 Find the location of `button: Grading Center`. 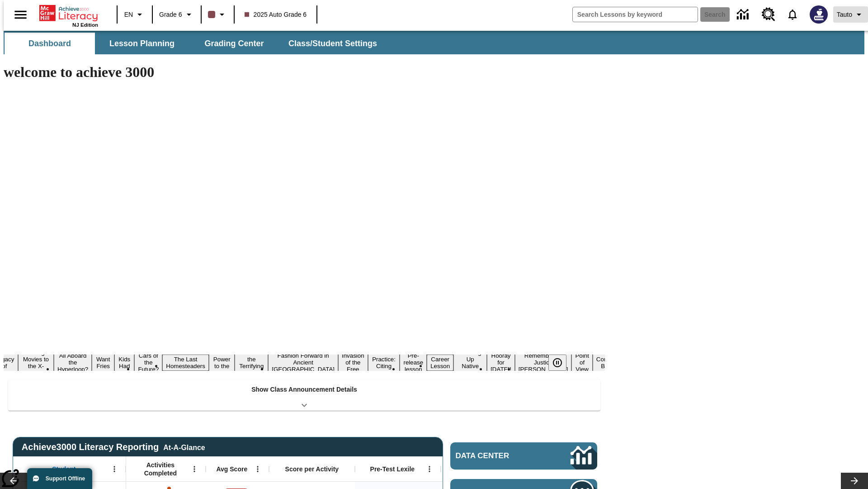

button: Grading Center is located at coordinates (234, 44).